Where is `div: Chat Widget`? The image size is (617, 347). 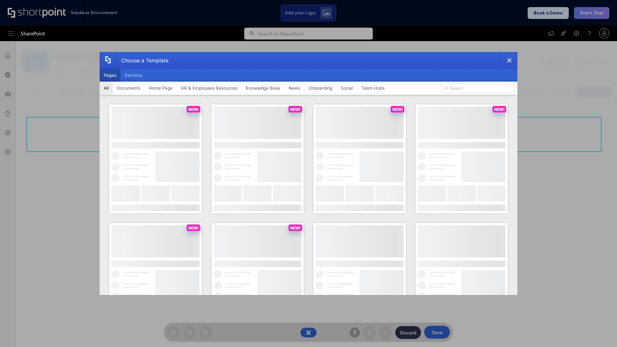 div: Chat Widget is located at coordinates (601, 332).